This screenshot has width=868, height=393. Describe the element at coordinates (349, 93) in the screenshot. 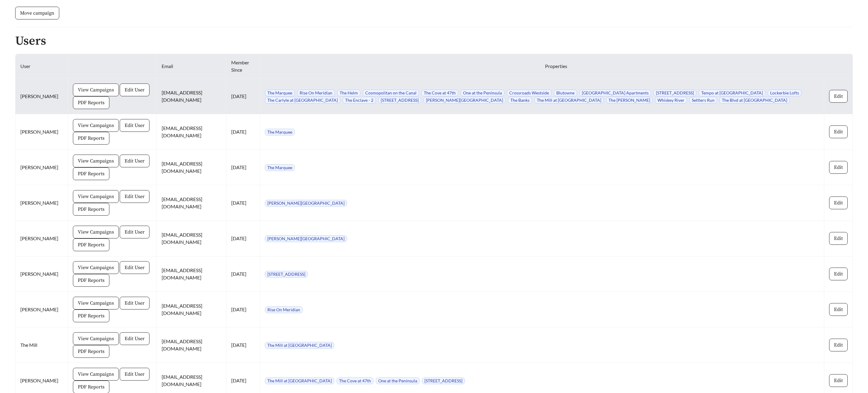

I see `span: The Helm` at that location.